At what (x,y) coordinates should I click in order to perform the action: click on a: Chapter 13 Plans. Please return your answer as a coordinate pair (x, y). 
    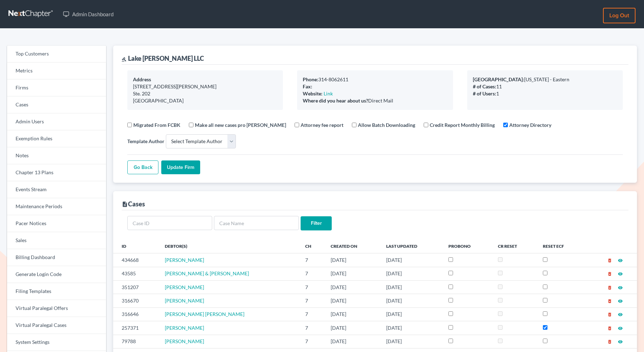
    Looking at the image, I should click on (56, 173).